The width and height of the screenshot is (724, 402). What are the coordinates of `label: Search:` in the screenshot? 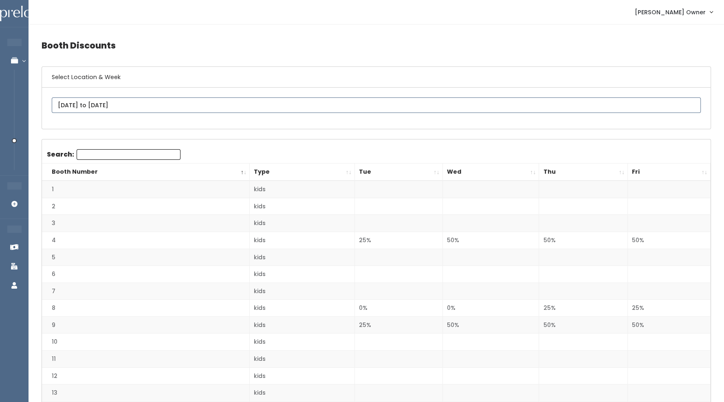 It's located at (114, 154).